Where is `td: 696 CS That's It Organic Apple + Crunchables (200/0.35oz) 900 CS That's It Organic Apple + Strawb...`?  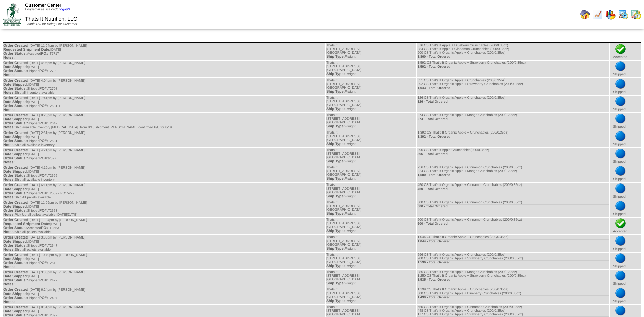 td: 696 CS That's It Organic Apple + Crunchables (200/0.35oz) 900 CS That's It Organic Apple + Strawb... is located at coordinates (513, 261).